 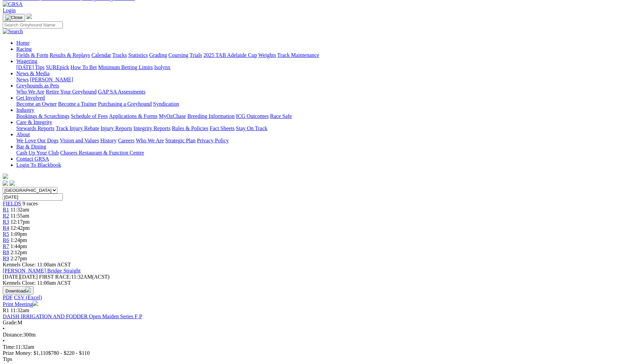 I want to click on img: GRSA, so click(x=13, y=4).